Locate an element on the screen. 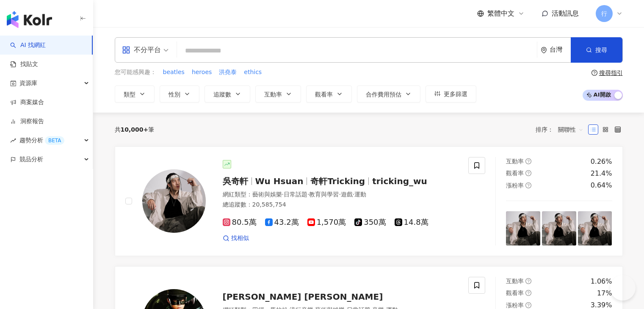 Image resolution: width=644 pixels, height=309 pixels. span: 43.2萬 is located at coordinates (282, 222).